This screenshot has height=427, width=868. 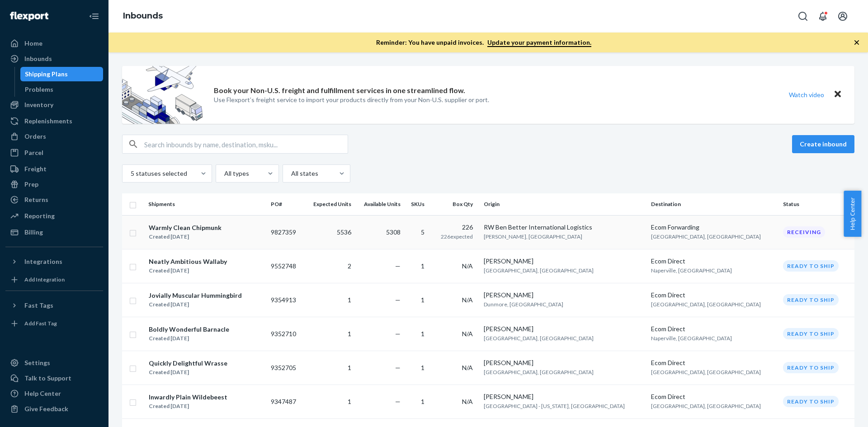 I want to click on span: 226 expected, so click(x=456, y=236).